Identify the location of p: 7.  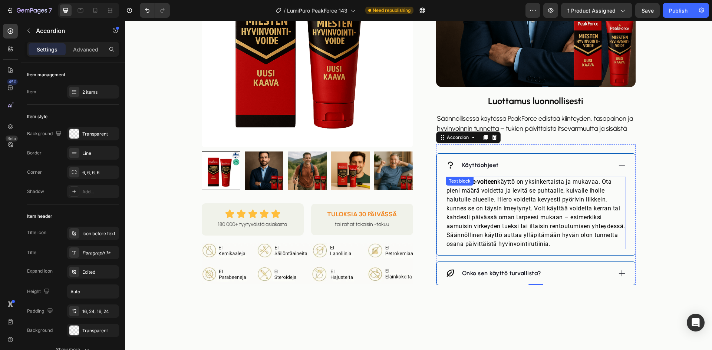
(50, 10).